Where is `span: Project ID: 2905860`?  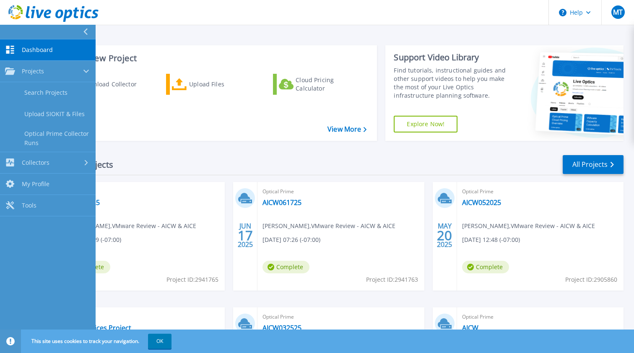
span: Project ID: 2905860 is located at coordinates (592, 280).